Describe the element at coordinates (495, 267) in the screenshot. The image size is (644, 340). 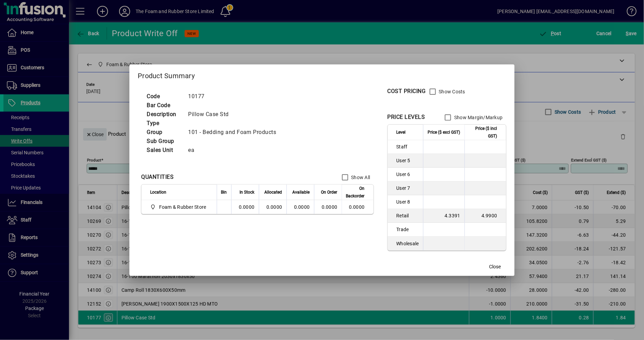
I see `span: Close` at that location.